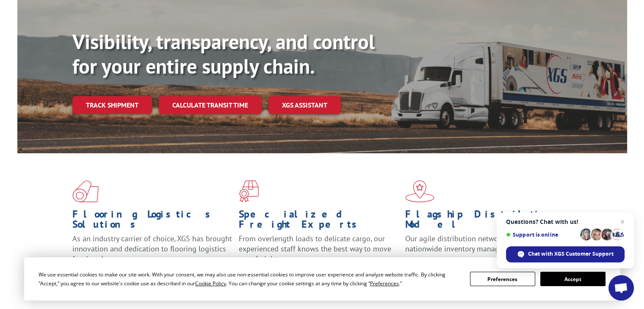 Image resolution: width=644 pixels, height=309 pixels. Describe the element at coordinates (248, 191) in the screenshot. I see `img: xgs-icon-focused-on-flooring-red` at that location.